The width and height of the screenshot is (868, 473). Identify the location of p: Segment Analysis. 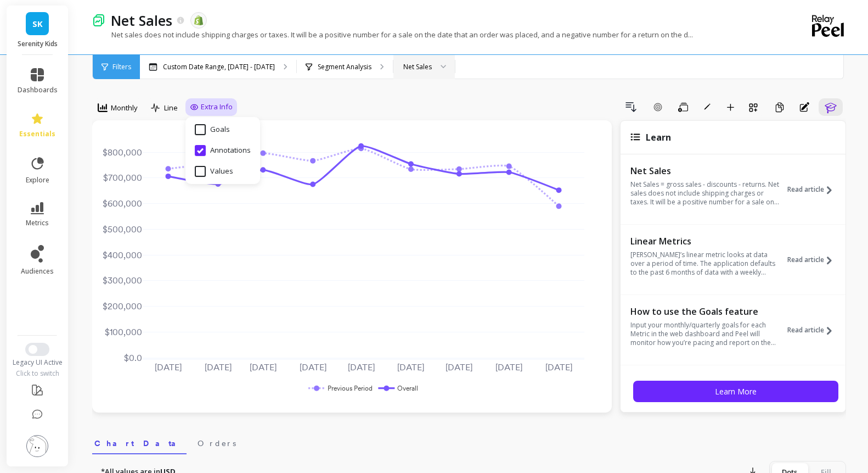
(345, 67).